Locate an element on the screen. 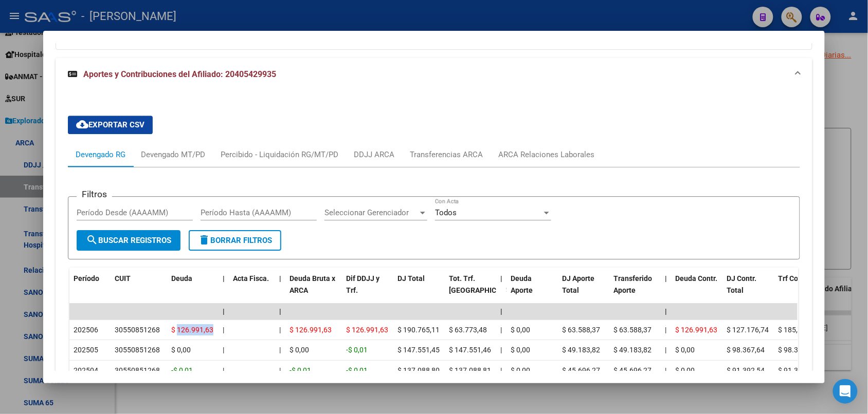 This screenshot has height=414, width=868. span: DJ Contr. Total is located at coordinates (741, 284).